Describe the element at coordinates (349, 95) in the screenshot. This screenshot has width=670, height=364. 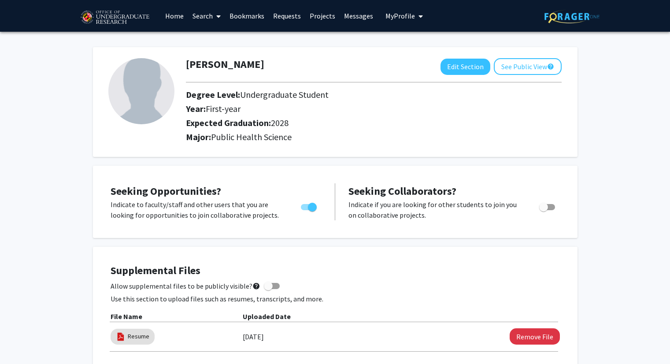
I see `h2: Degree Level:` at that location.